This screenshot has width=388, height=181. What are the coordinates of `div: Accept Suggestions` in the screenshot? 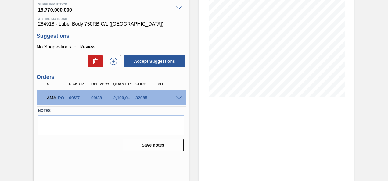 It's located at (153, 61).